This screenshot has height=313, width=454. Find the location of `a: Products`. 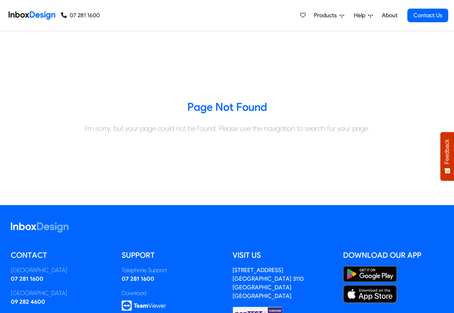

a: Products is located at coordinates (329, 15).